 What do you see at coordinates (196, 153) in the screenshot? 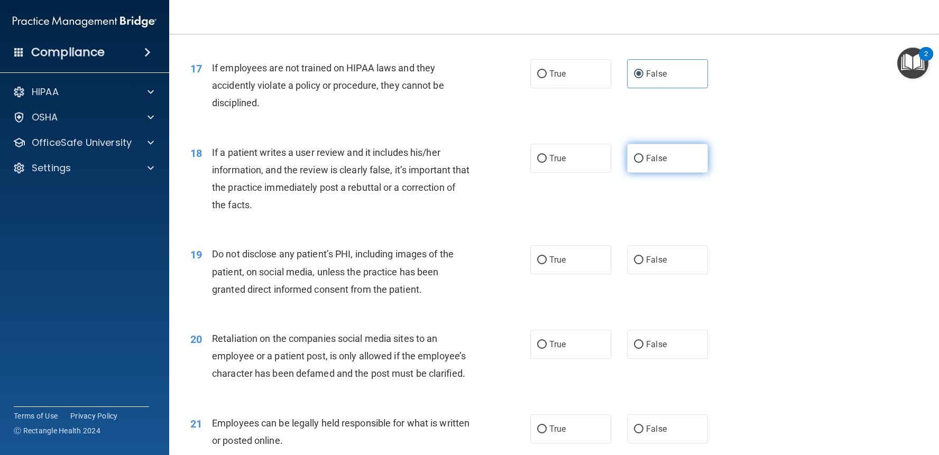
I see `span: 18` at bounding box center [196, 153].